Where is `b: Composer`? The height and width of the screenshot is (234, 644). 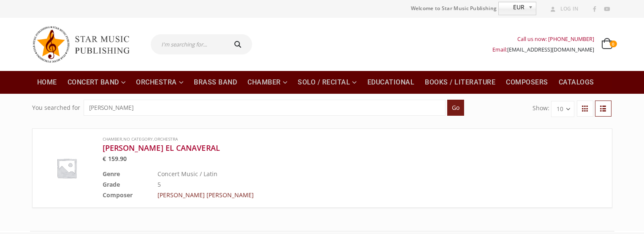
b: Composer is located at coordinates (118, 195).